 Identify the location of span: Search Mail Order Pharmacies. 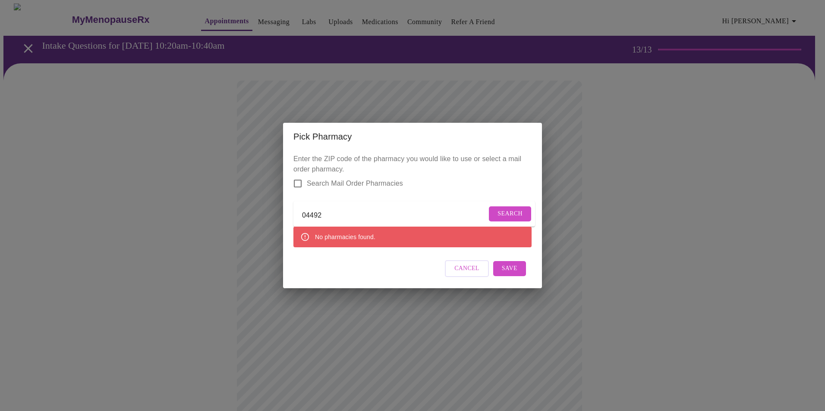
(355, 184).